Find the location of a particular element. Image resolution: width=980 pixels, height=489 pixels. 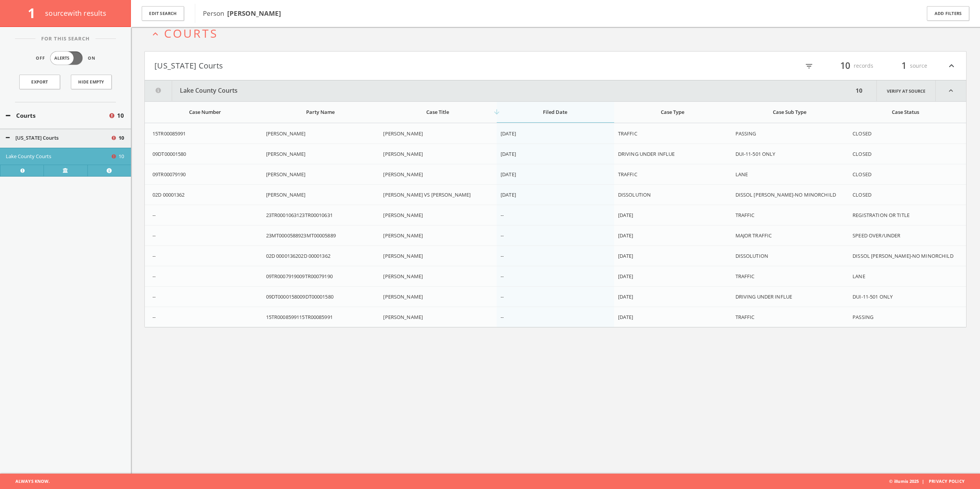

button: expand_lessCourts is located at coordinates (558, 33).